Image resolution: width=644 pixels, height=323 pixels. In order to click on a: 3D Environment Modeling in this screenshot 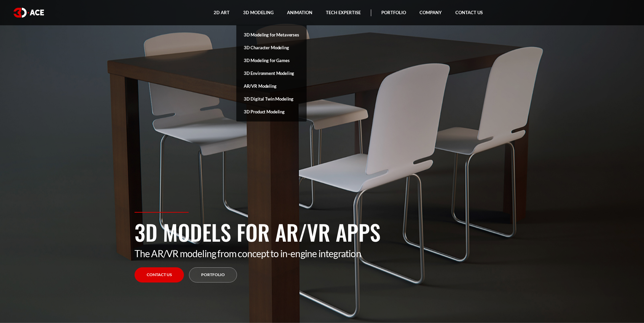, I will do `click(272, 73)`.